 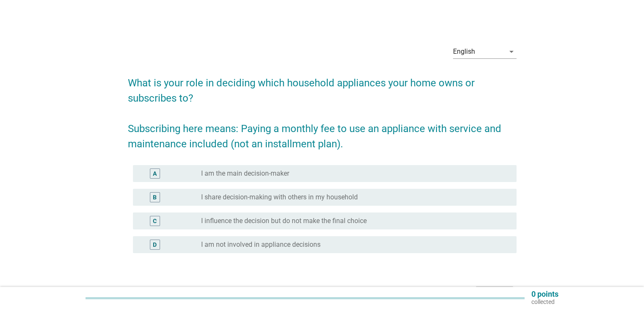 I want to click on div: D, so click(x=154, y=245).